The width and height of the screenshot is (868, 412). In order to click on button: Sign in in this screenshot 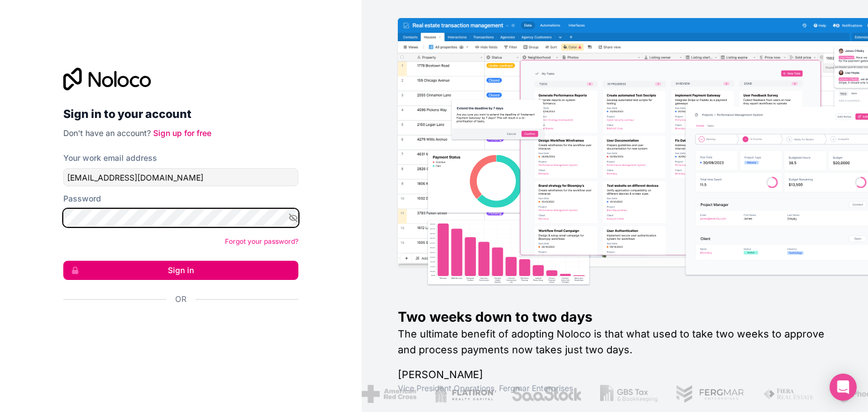, I will do `click(181, 270)`.